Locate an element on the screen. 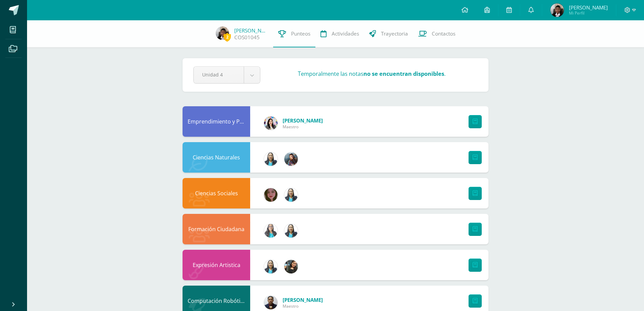 This screenshot has width=644, height=311. img: 63b025e05e2674fa2c4b68c162dd1c4e.png is located at coordinates (271, 302).